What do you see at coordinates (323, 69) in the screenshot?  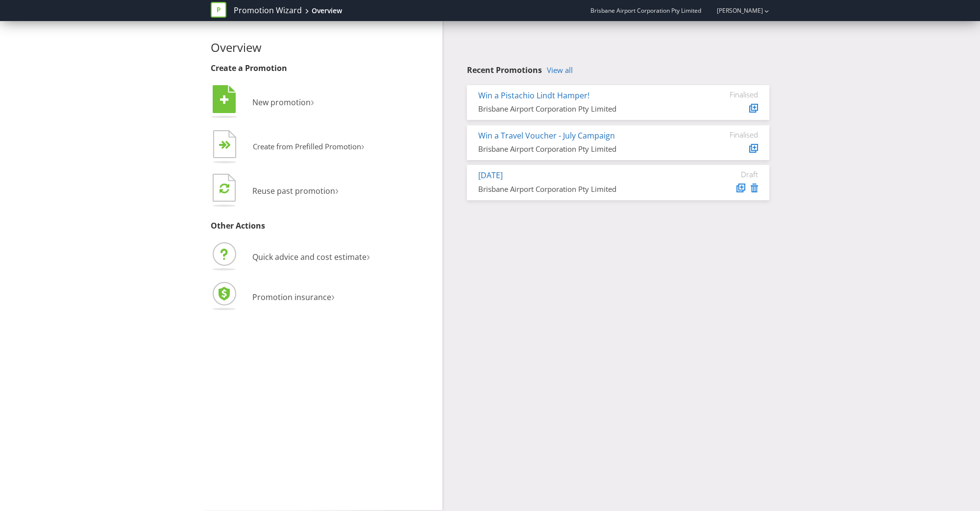 I see `h3: Create a Promotion` at bounding box center [323, 69].